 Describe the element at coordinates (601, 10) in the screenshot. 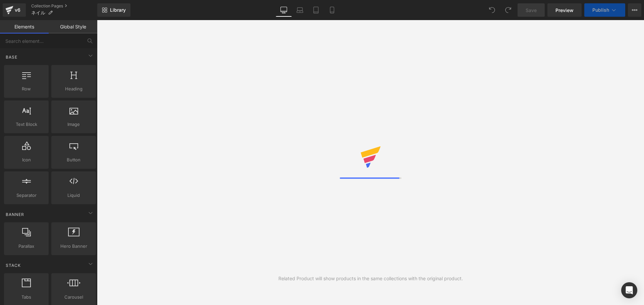

I see `span: Publish` at that location.